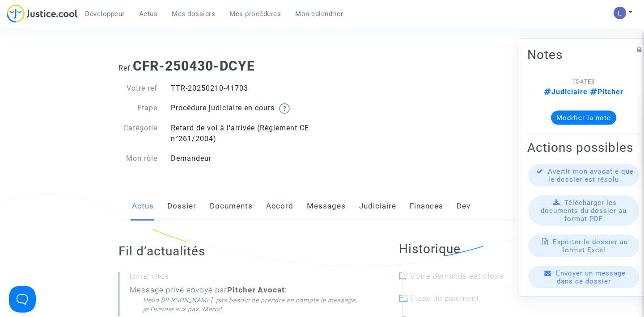 Image resolution: width=644 pixels, height=317 pixels. I want to click on div: Demandeur, so click(243, 159).